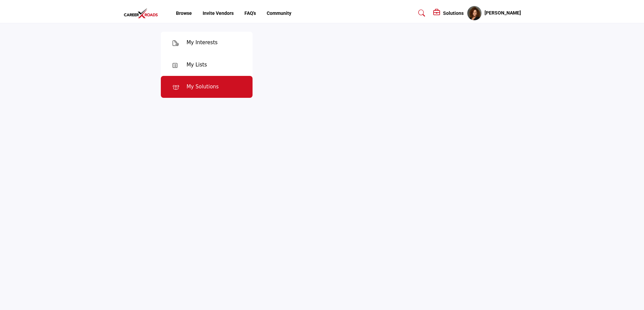 The width and height of the screenshot is (644, 310). What do you see at coordinates (421, 13) in the screenshot?
I see `a: Search` at bounding box center [421, 13].